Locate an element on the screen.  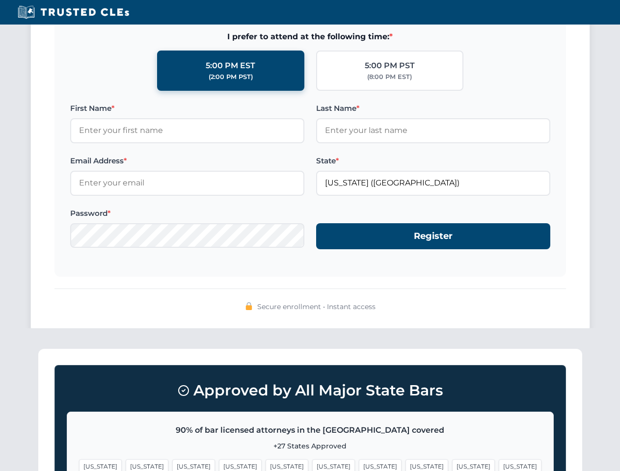
label: Last Name is located at coordinates (433, 108).